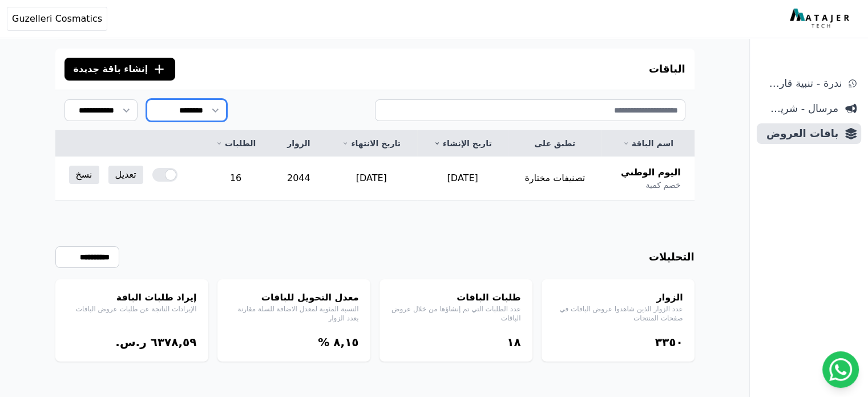 This screenshot has height=397, width=868. I want to click on td: 16, so click(235, 178).